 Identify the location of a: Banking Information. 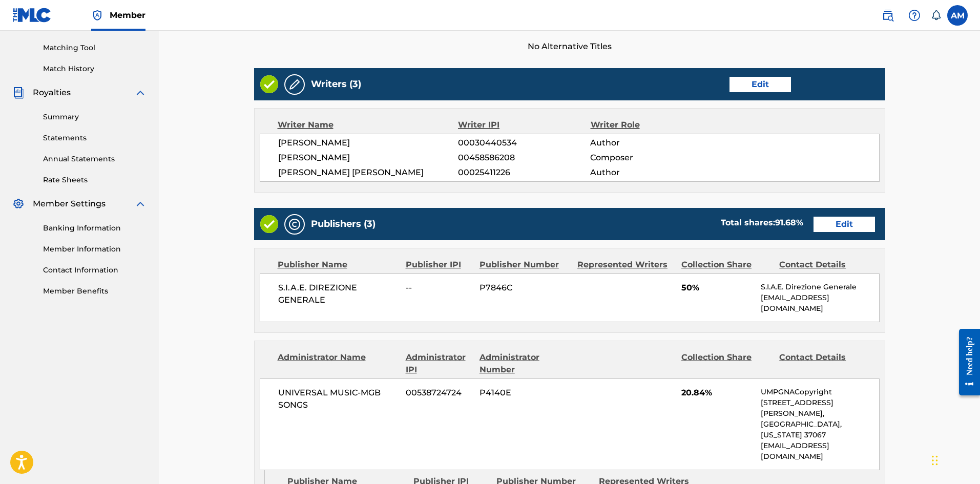
(95, 228).